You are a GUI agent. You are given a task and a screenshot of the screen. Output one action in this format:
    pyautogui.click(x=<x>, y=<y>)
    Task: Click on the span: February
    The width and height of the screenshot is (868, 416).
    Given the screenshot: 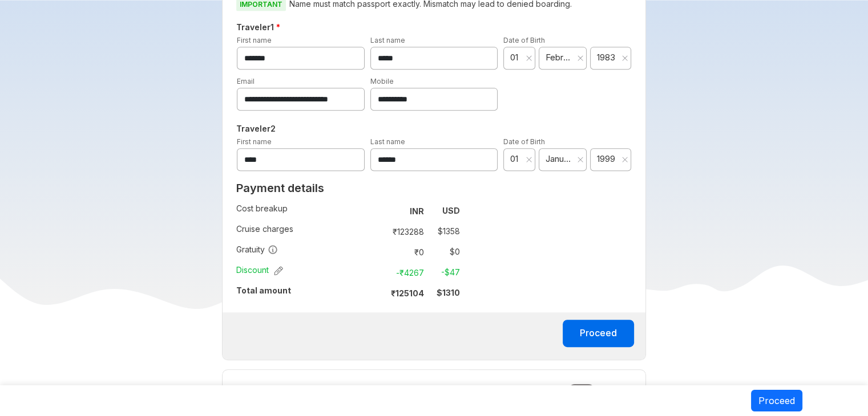 What is the action you would take?
    pyautogui.click(x=558, y=58)
    